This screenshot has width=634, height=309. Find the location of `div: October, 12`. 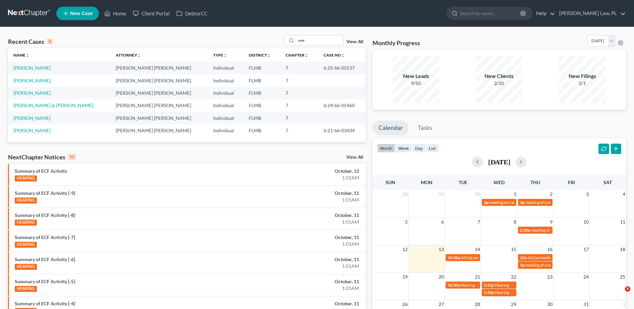

div: October, 12 is located at coordinates (304, 171).